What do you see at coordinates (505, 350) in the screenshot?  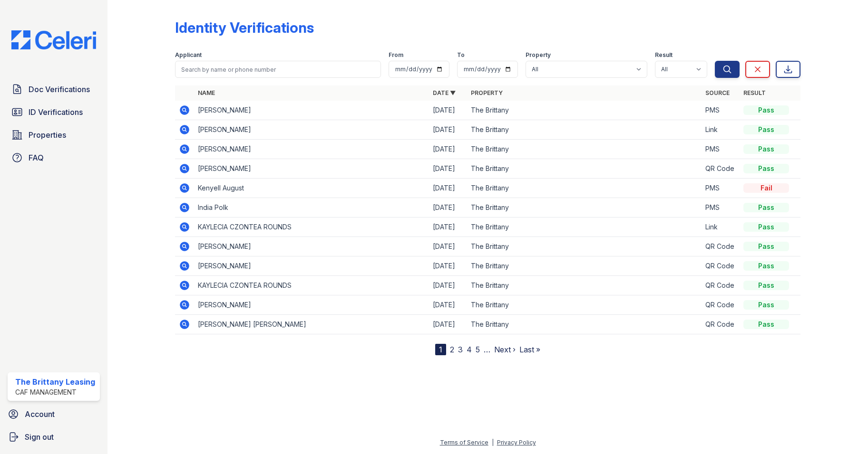 I see `a: Next ›` at bounding box center [505, 350].